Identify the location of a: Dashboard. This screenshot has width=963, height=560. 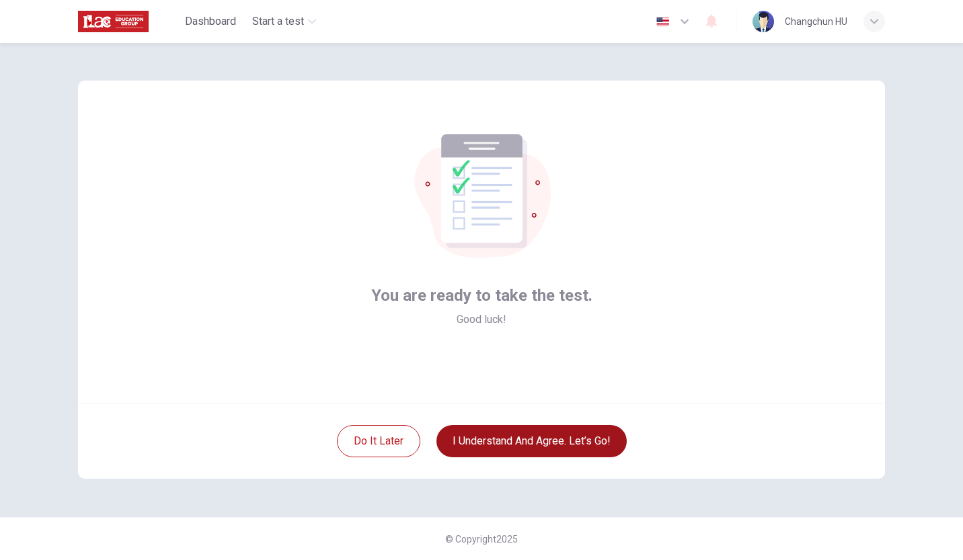
(210, 21).